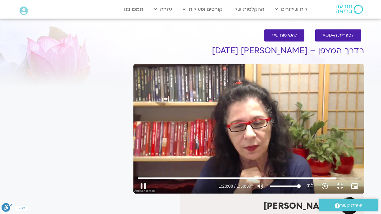  What do you see at coordinates (203, 9) in the screenshot?
I see `a: קורסים ופעילות` at bounding box center [203, 9].